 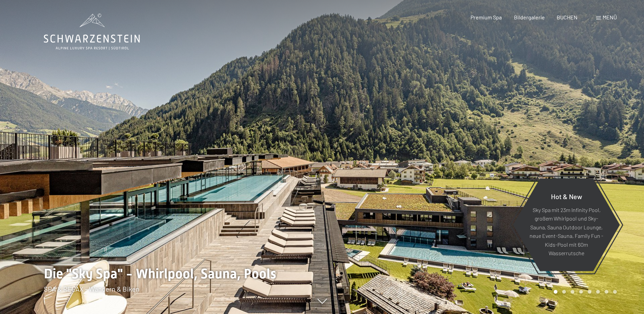 I want to click on div: Carousel Page 4, so click(x=581, y=291).